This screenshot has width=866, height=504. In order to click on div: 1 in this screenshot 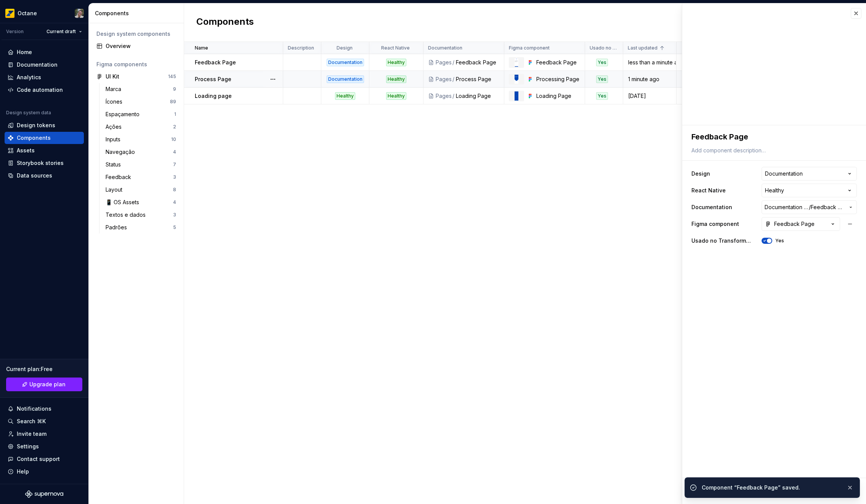, I will do `click(175, 114)`.